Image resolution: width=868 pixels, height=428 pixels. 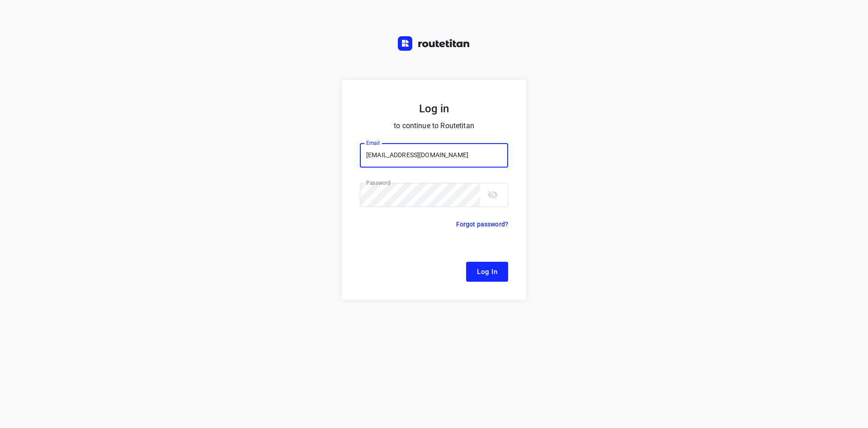 What do you see at coordinates (434, 109) in the screenshot?
I see `h5: Log in` at bounding box center [434, 109].